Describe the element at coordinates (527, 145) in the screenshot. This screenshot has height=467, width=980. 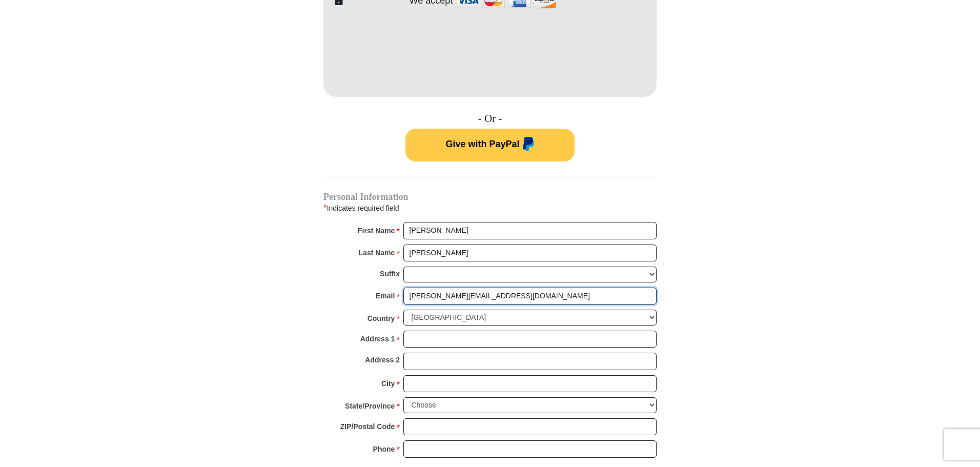
I see `img: paypal` at that location.